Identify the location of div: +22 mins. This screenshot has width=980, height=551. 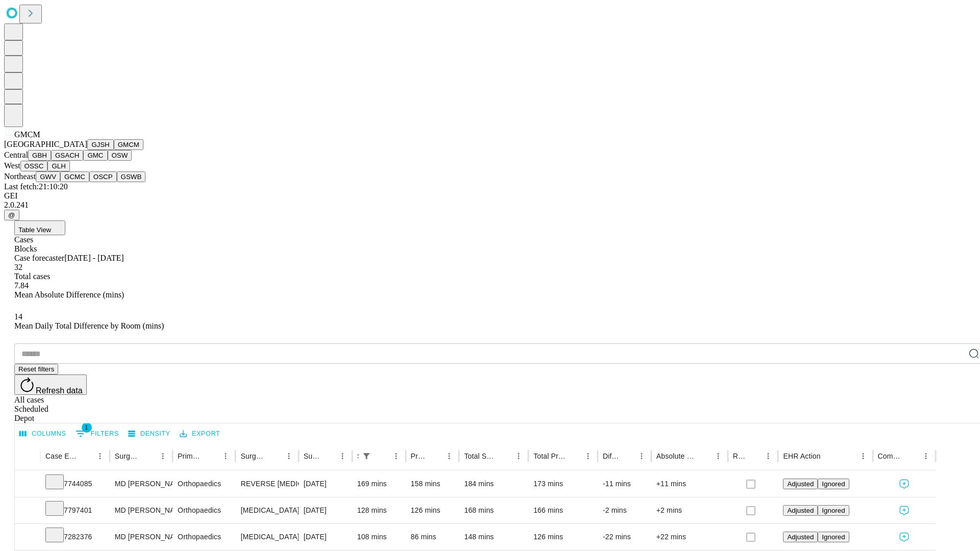
(690, 537).